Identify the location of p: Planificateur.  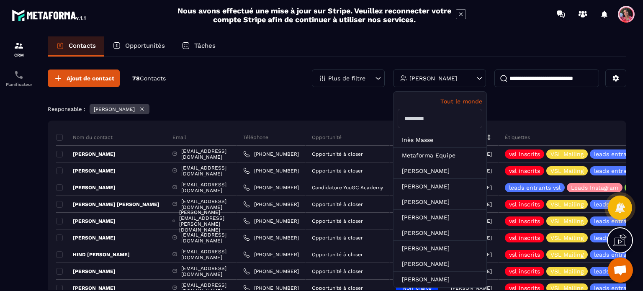
(19, 84).